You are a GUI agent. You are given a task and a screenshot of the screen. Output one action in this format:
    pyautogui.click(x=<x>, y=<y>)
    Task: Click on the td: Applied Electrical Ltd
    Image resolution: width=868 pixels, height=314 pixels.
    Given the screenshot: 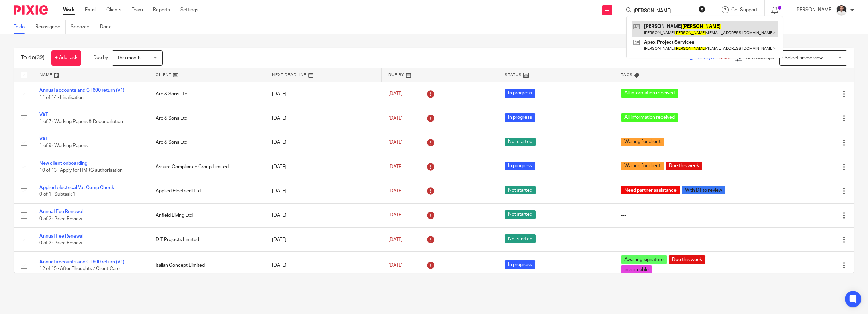 What is the action you would take?
    pyautogui.click(x=207, y=191)
    